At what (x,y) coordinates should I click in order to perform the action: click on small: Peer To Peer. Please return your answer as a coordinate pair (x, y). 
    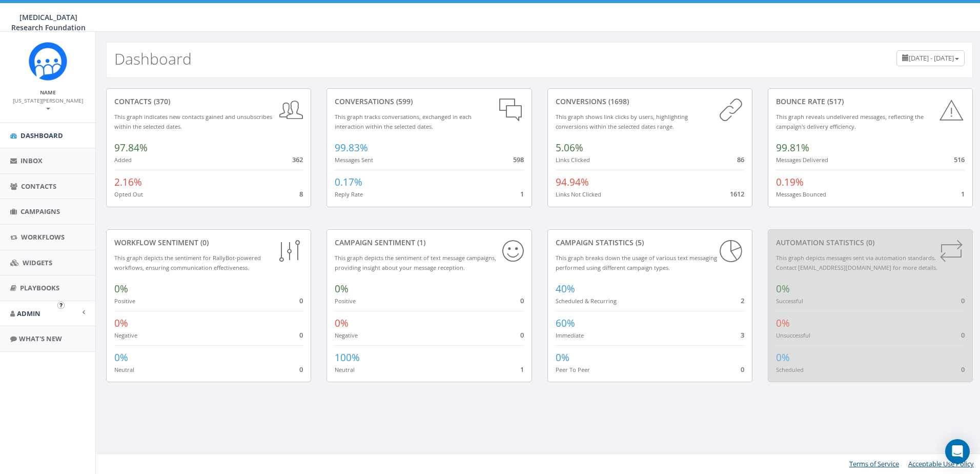
    Looking at the image, I should click on (573, 370).